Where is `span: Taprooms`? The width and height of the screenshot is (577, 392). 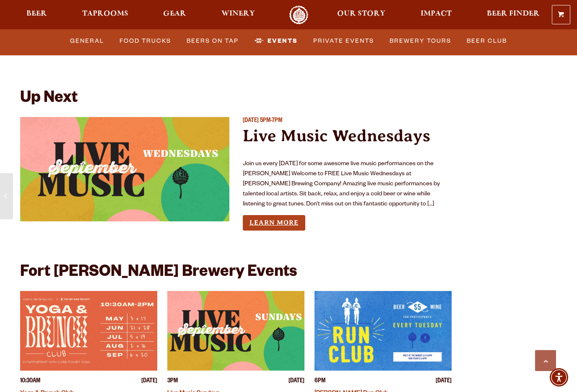
span: Taprooms is located at coordinates (105, 14).